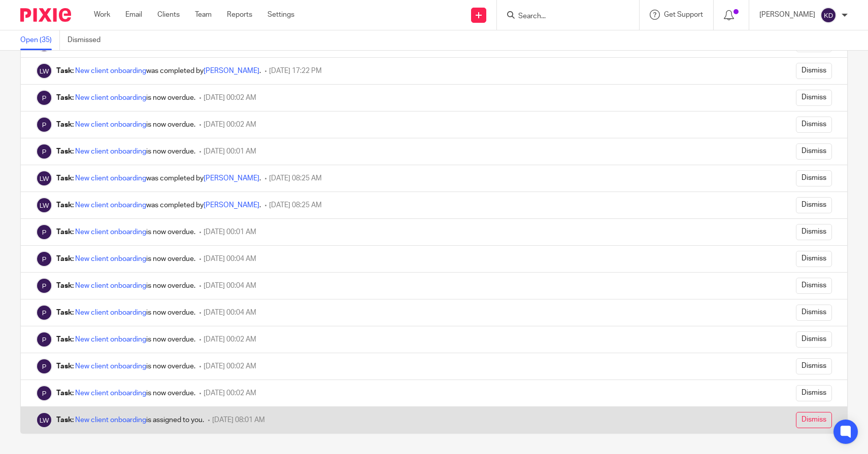  What do you see at coordinates (102, 15) in the screenshot?
I see `a: Work` at bounding box center [102, 15].